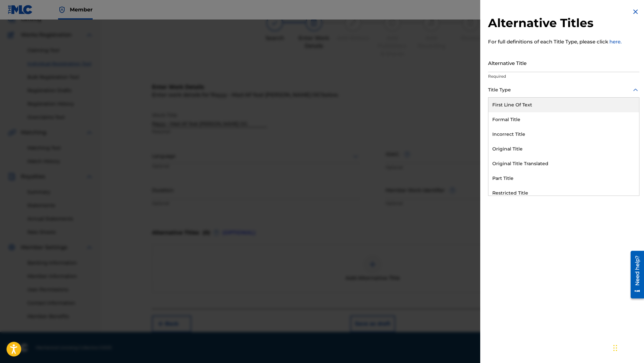 This screenshot has height=363, width=644. I want to click on span: Member, so click(81, 9).